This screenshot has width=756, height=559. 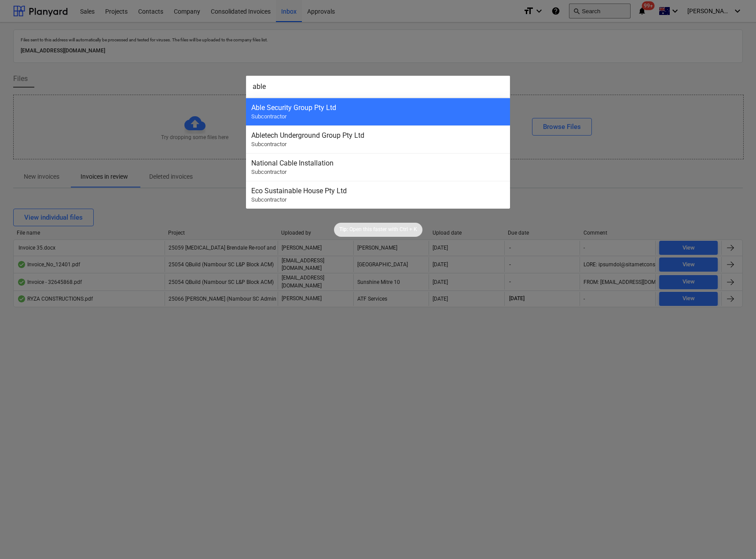 I want to click on p: Open this faster with, so click(x=374, y=229).